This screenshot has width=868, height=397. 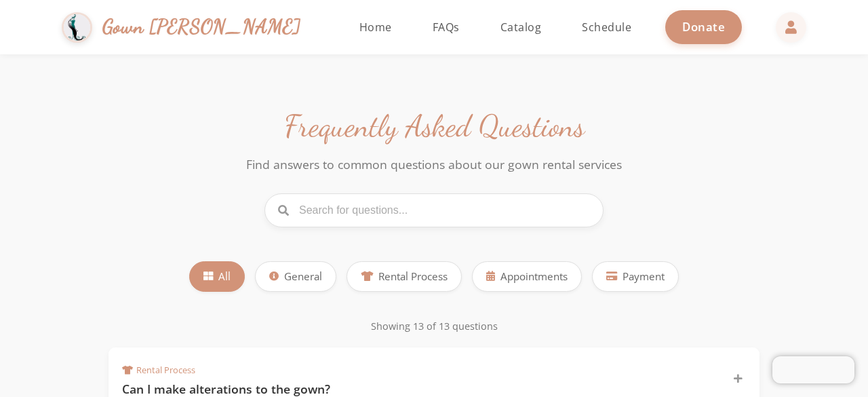 What do you see at coordinates (434, 211) in the screenshot?
I see `input: Search for questions...` at bounding box center [434, 211].